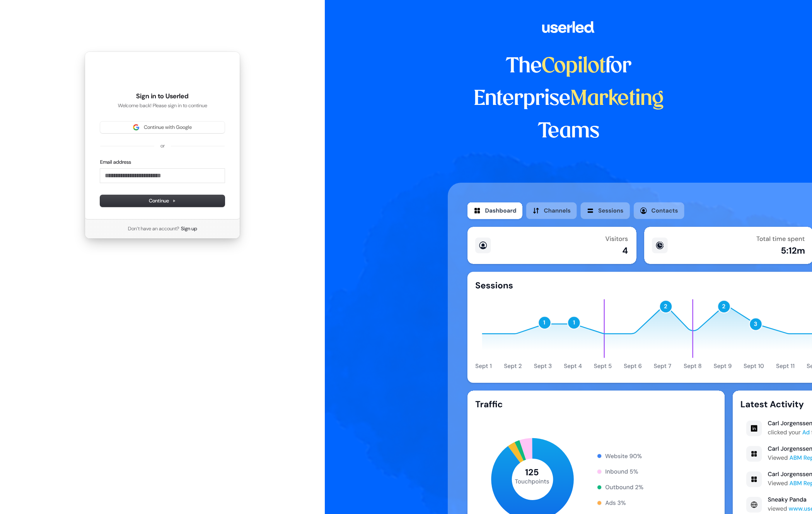 The width and height of the screenshot is (812, 514). I want to click on span: Continue with Google, so click(168, 128).